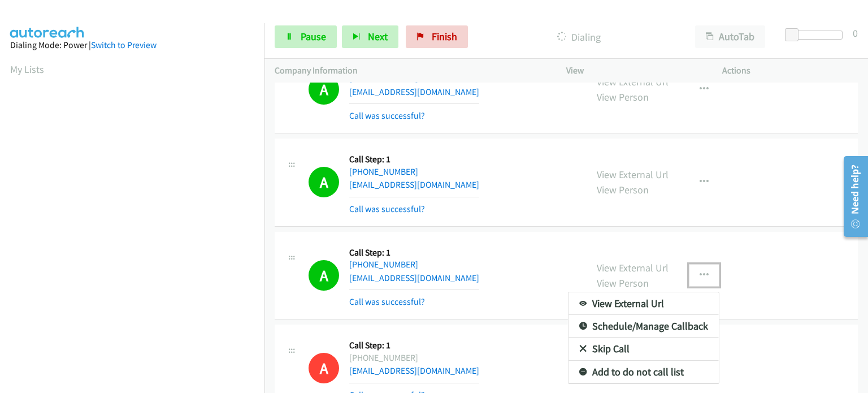 Image resolution: width=868 pixels, height=393 pixels. I want to click on div: Dialing Mode: Power |, so click(132, 45).